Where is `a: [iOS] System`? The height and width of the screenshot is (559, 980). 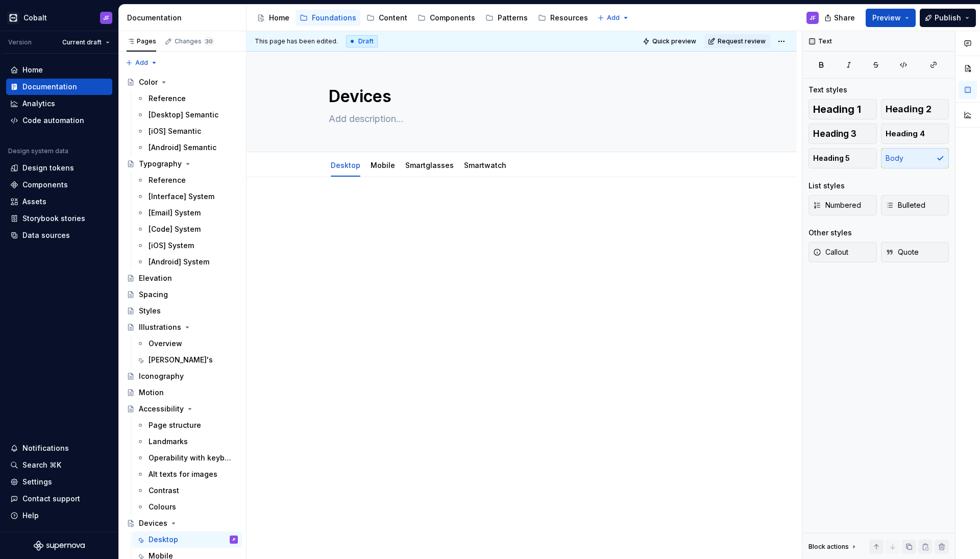 a: [iOS] System is located at coordinates (187, 246).